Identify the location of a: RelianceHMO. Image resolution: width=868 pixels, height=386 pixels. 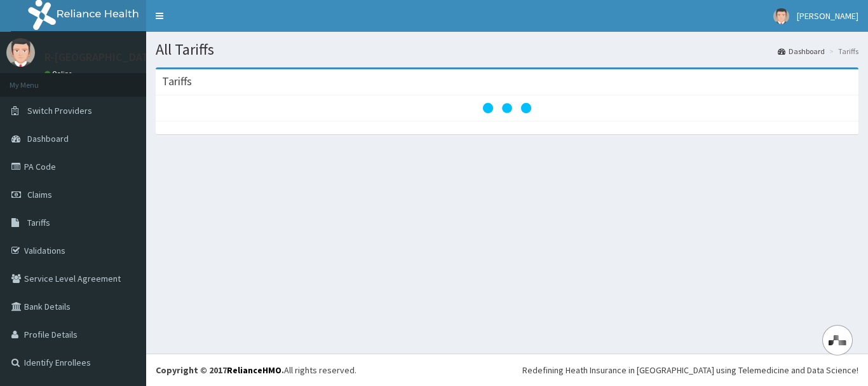
(254, 370).